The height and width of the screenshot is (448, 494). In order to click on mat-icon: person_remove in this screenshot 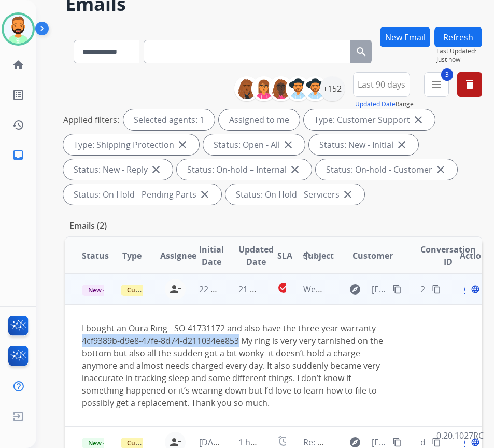, I will do `click(175, 289)`.